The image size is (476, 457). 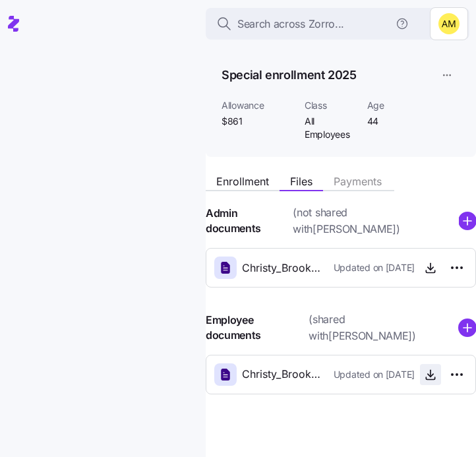 I want to click on span: Christy_Brooks_consent_form.pdf, so click(x=282, y=267).